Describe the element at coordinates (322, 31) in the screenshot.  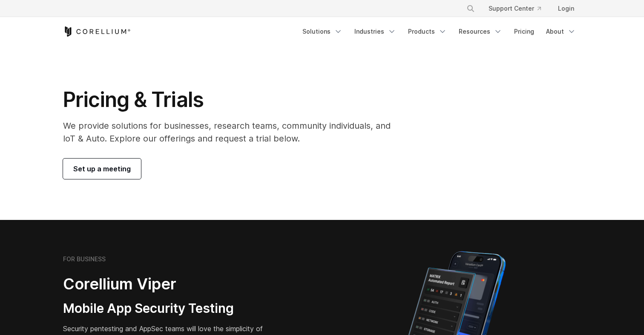
I see `a: Solutions` at that location.